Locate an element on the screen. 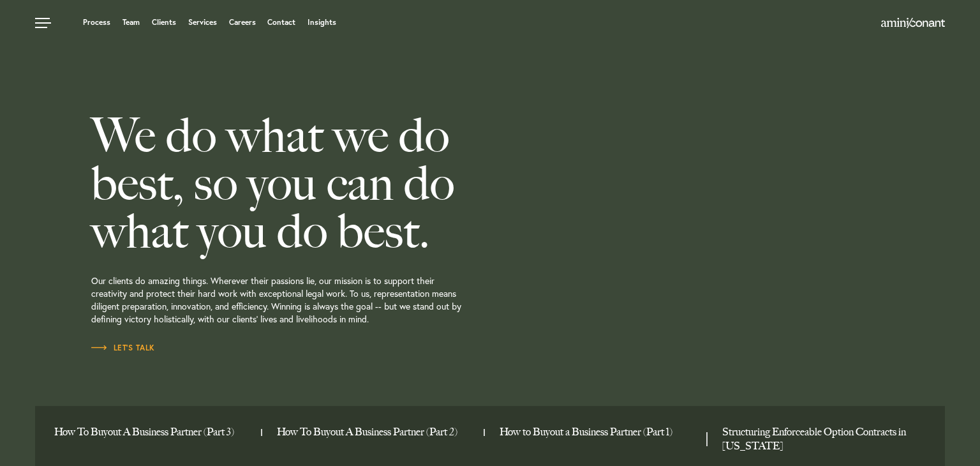  a: Team is located at coordinates (131, 22).